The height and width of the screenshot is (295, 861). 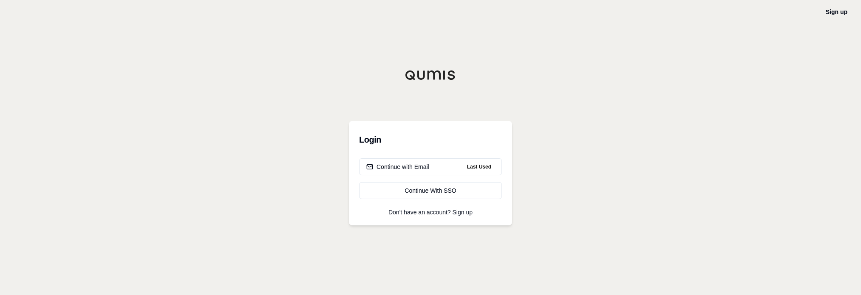 What do you see at coordinates (430, 212) in the screenshot?
I see `p: Don't have an account?` at bounding box center [430, 212].